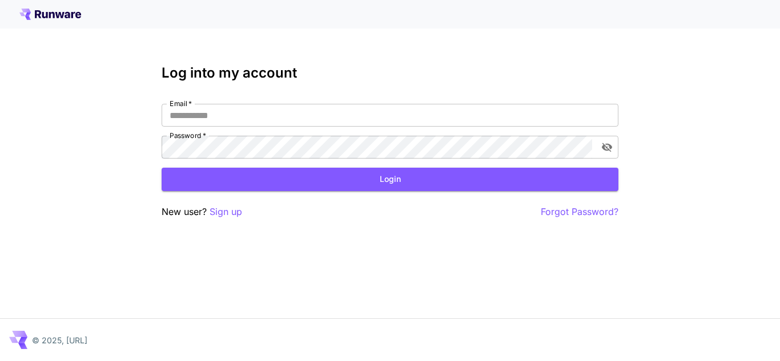 The width and height of the screenshot is (780, 361). What do you see at coordinates (226, 212) in the screenshot?
I see `p: Sign up` at bounding box center [226, 212].